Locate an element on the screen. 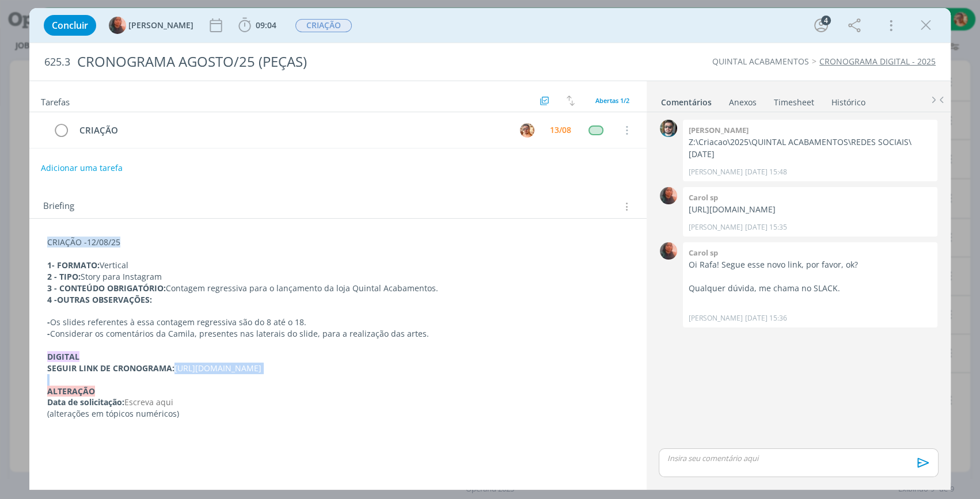 The width and height of the screenshot is (980, 499). p: Considerar os comentários da Camila, presentes nas laterais do slide, para a realização das artes. is located at coordinates (338, 334).